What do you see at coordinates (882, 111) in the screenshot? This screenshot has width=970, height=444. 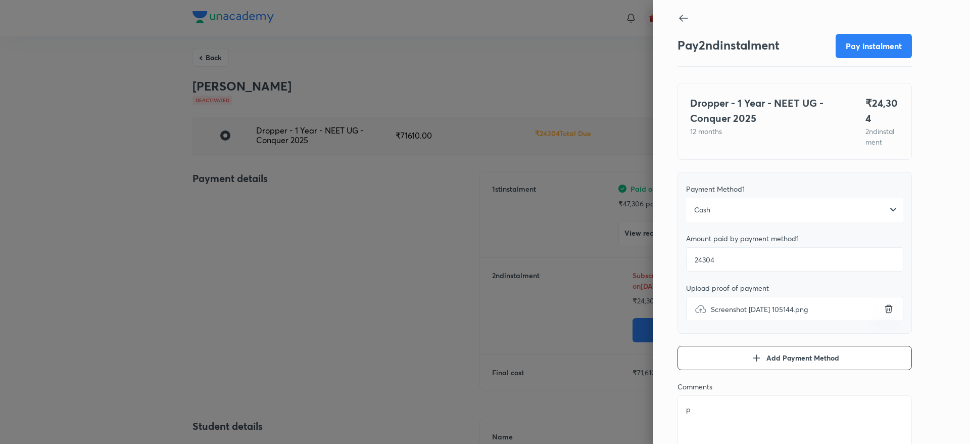 I see `h4: ₹ 24,304` at bounding box center [882, 111].